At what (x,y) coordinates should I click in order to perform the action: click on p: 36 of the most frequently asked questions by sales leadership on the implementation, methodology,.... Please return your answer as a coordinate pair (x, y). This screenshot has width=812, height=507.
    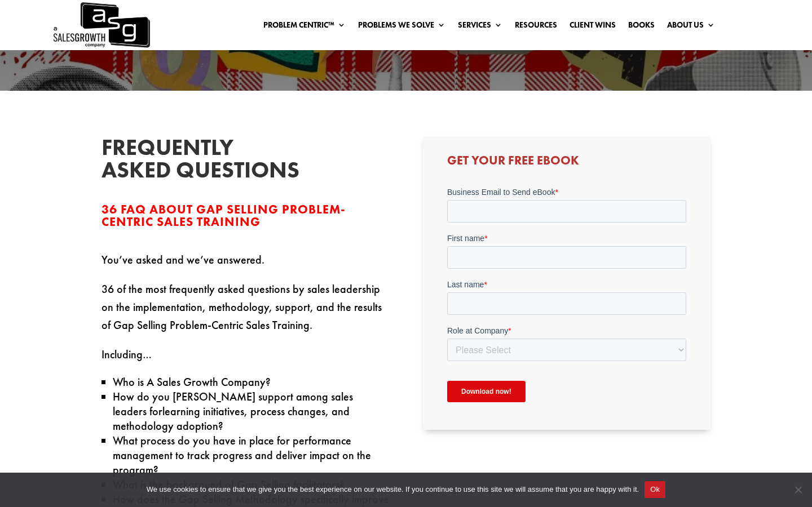
    Looking at the image, I should click on (246, 313).